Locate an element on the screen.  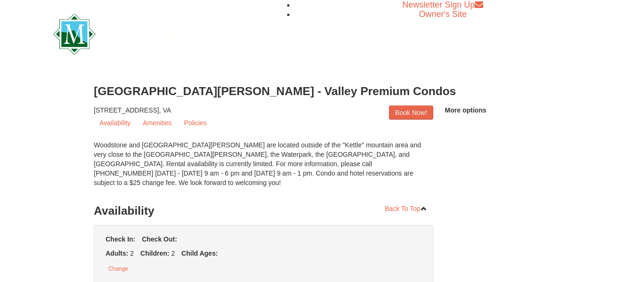
img: Massanutten Resort Logo is located at coordinates (161, 34).